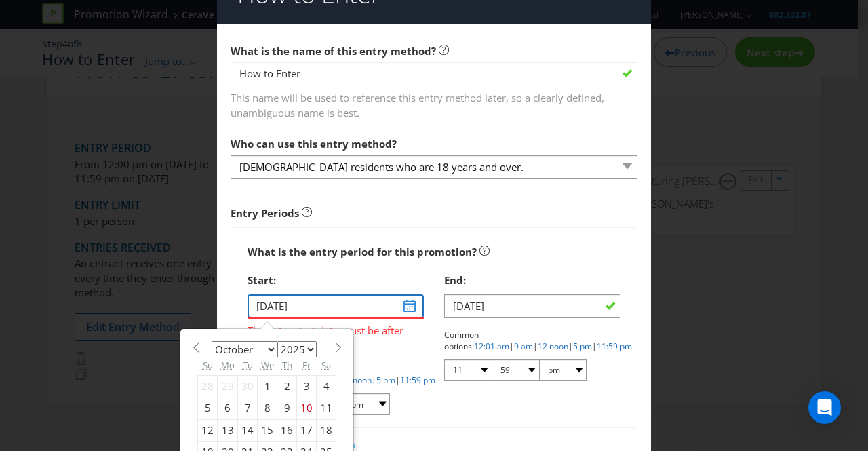  What do you see at coordinates (313, 144) in the screenshot?
I see `span: Who can use this entry method?` at bounding box center [313, 144].